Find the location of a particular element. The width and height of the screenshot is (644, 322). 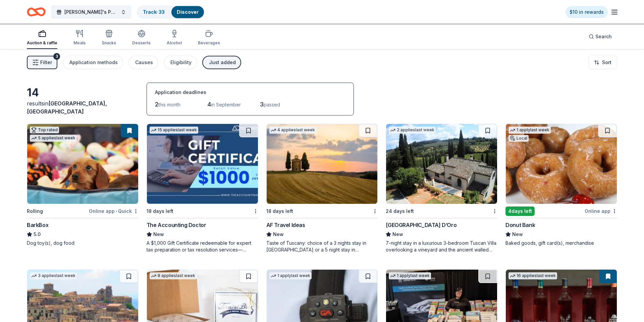

button: Causes is located at coordinates (143, 62).